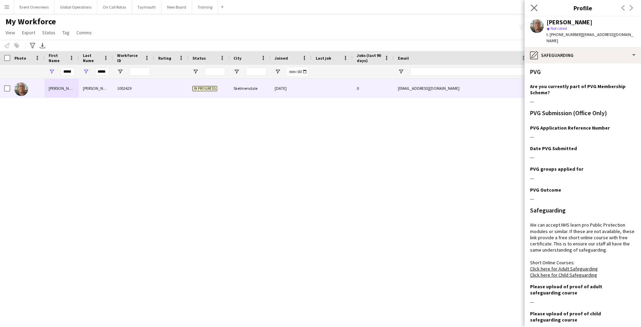  I want to click on a: View, so click(10, 33).